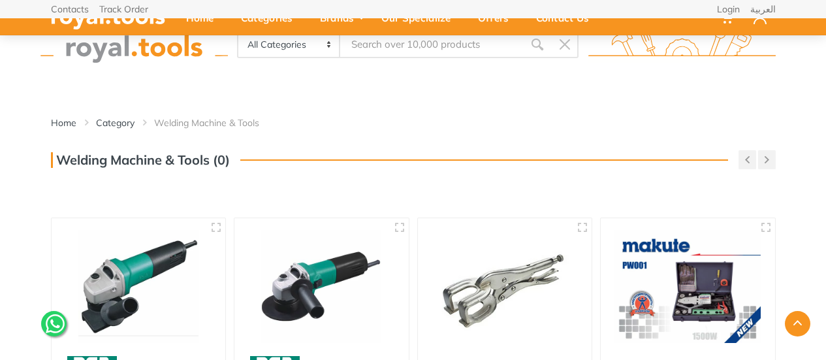 This screenshot has height=360, width=826. What do you see at coordinates (63, 123) in the screenshot?
I see `a: Home` at bounding box center [63, 123].